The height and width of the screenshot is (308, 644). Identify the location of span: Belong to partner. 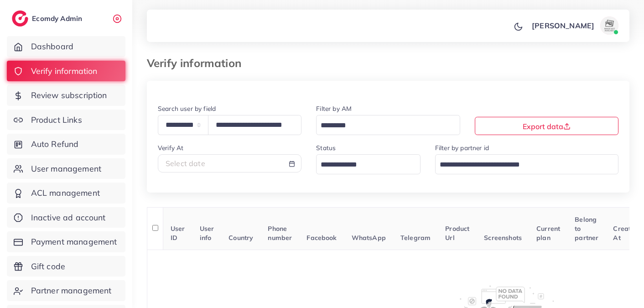
(587, 229).